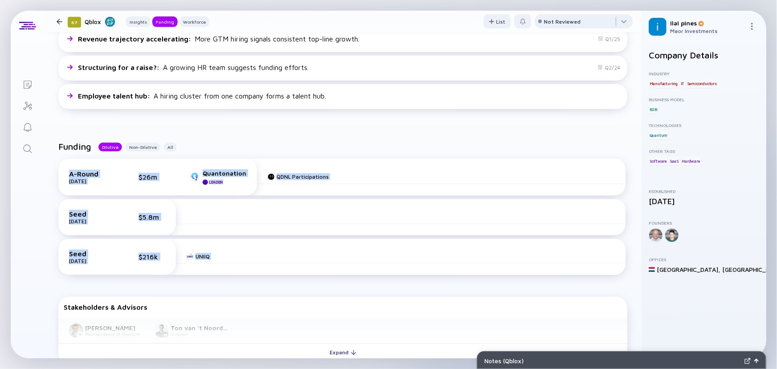 Image resolution: width=777 pixels, height=369 pixels. Describe the element at coordinates (110, 147) in the screenshot. I see `button: Dilutive` at that location.